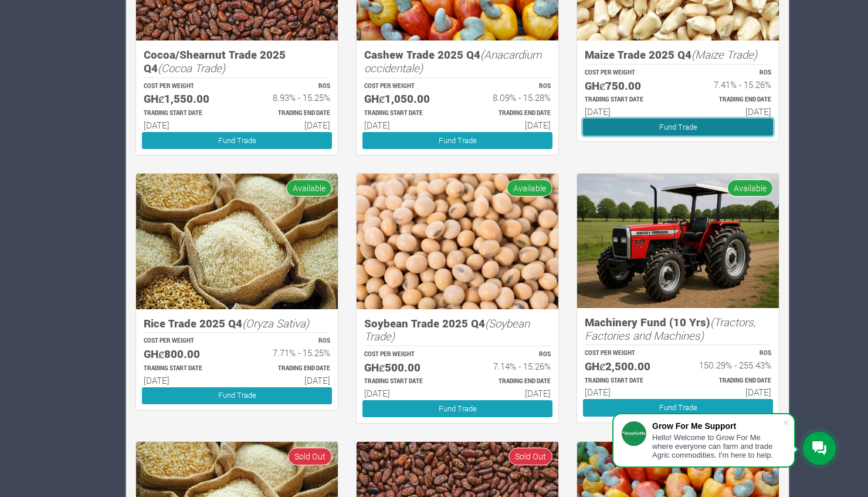 This screenshot has height=497, width=868. What do you see at coordinates (405, 99) in the screenshot?
I see `h5: GHȼ1,050.00` at bounding box center [405, 99].